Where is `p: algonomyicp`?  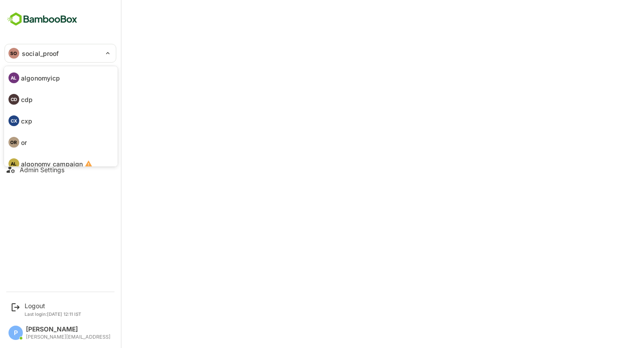
p: algonomyicp is located at coordinates (40, 78).